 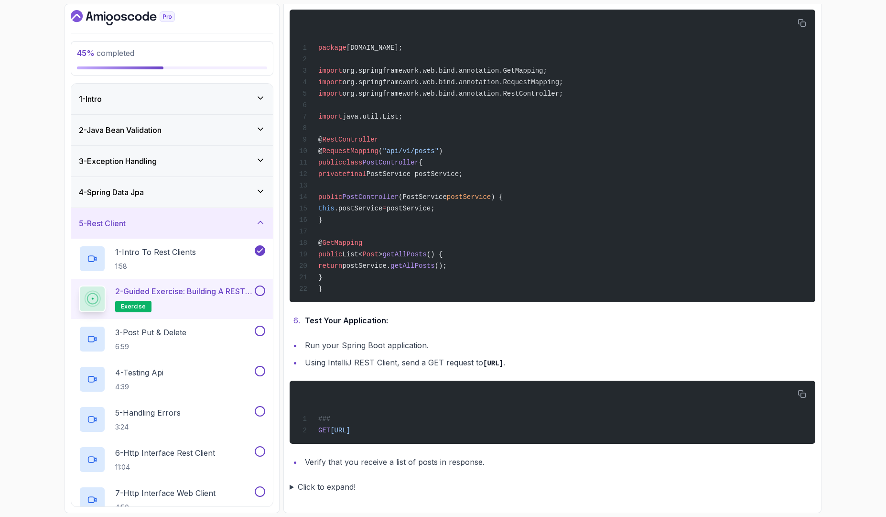 I want to click on p: 6:59, so click(x=151, y=346).